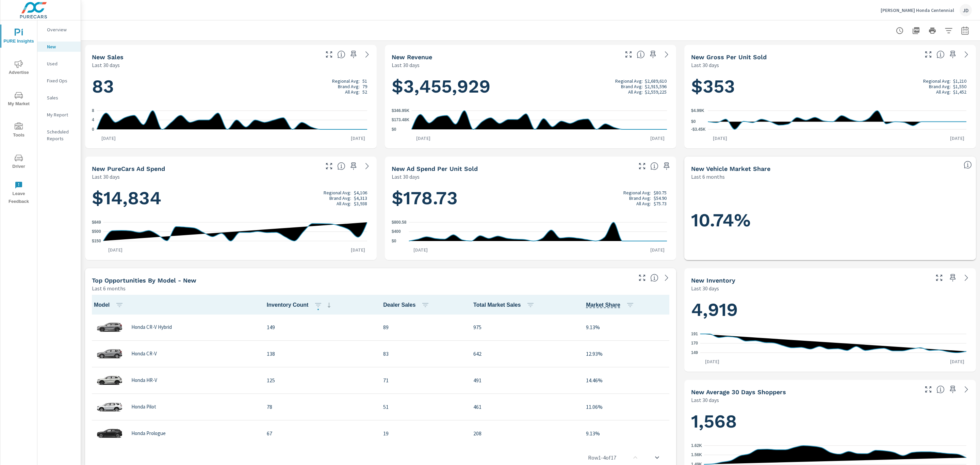  I want to click on p: 83, so click(422, 354).